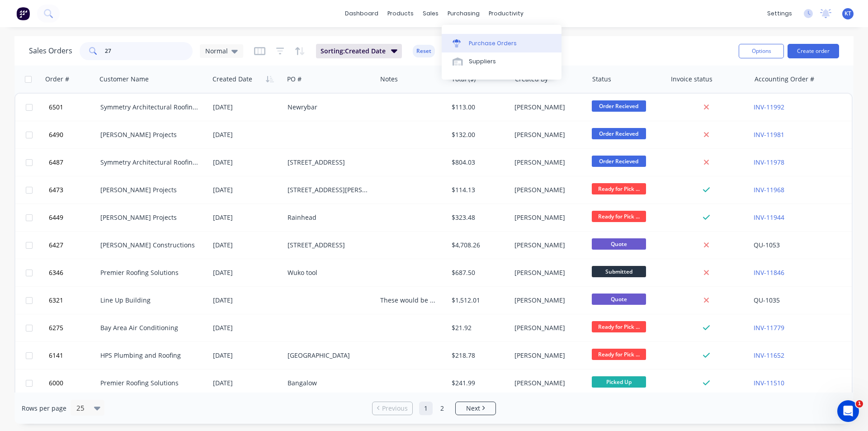 This screenshot has width=868, height=431. Describe the element at coordinates (73, 300) in the screenshot. I see `button: 6321` at that location.